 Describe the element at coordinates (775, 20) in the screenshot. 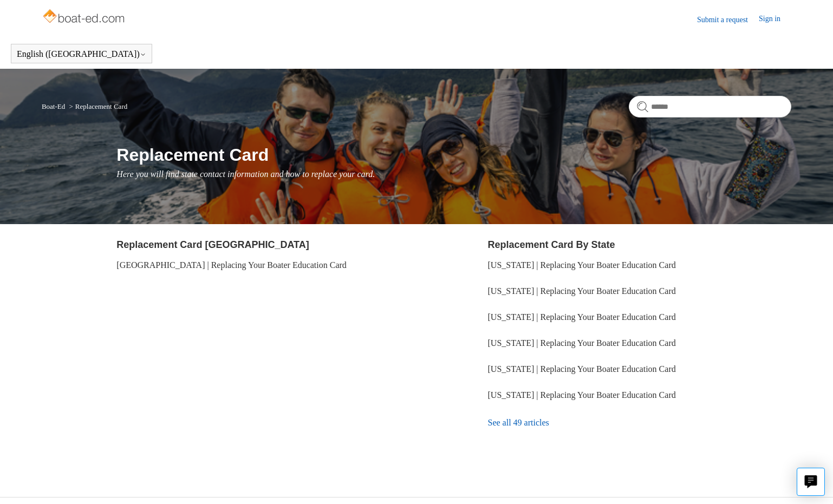

I see `a: Sign in` at that location.